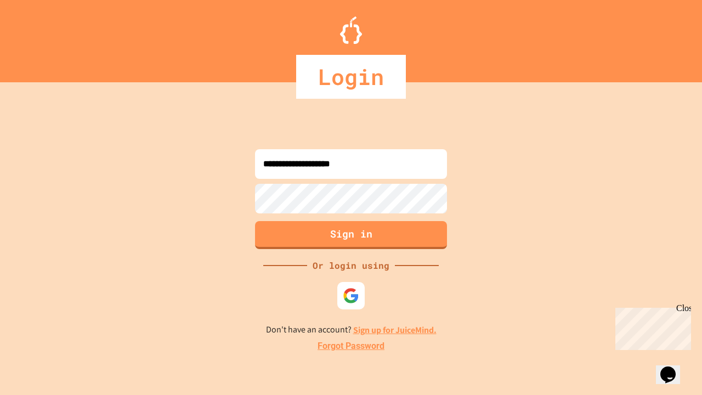 This screenshot has height=395, width=702. I want to click on img: google-icon.svg, so click(351, 296).